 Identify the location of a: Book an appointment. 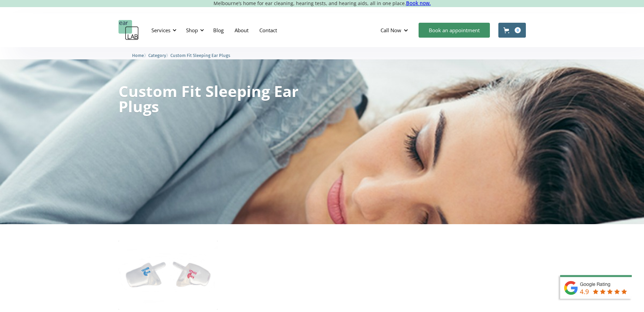
(454, 30).